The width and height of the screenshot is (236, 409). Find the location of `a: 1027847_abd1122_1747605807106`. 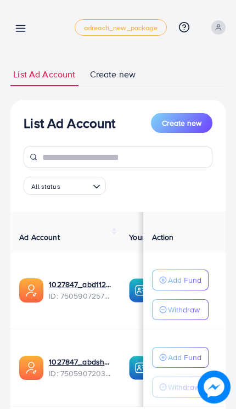

a: 1027847_abd1122_1747605807106 is located at coordinates (80, 284).